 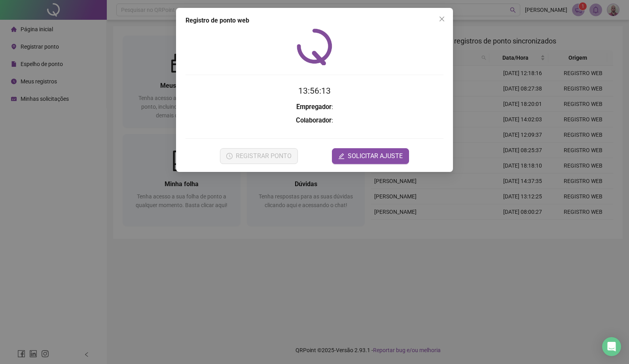 I want to click on strong: Colaborador, so click(x=314, y=120).